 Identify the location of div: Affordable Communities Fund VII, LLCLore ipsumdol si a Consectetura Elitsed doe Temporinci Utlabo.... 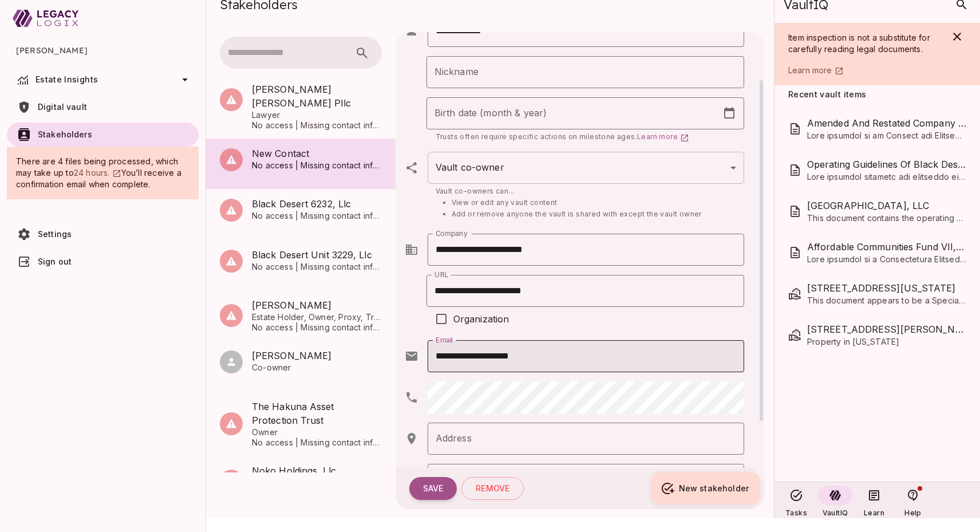
(876, 252).